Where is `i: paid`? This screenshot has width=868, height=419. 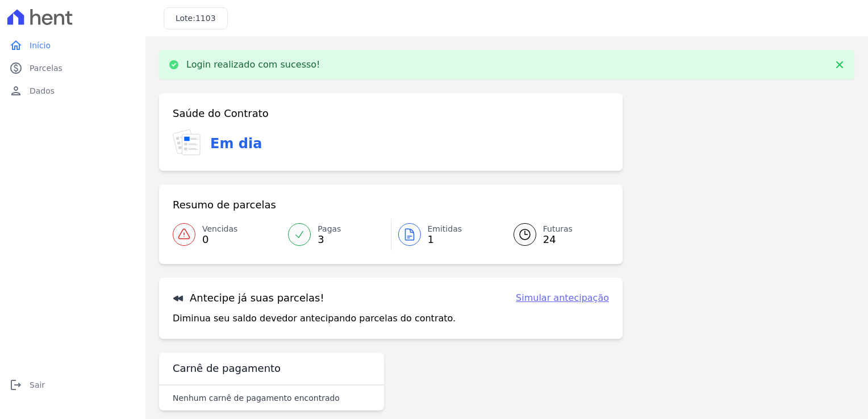 i: paid is located at coordinates (16, 68).